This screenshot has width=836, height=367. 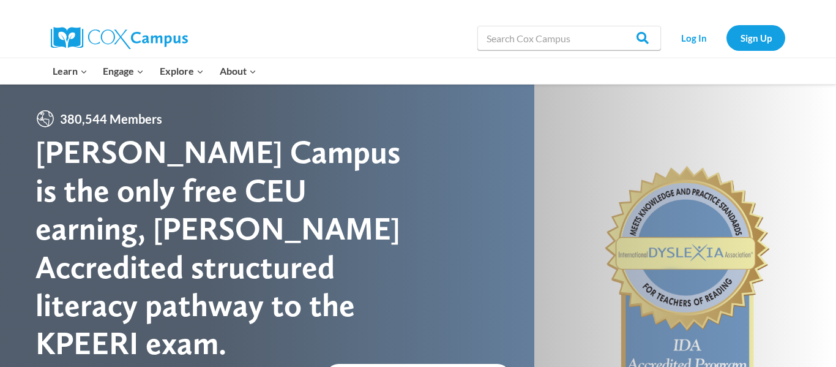 I want to click on input: Search Cox Campus, so click(x=569, y=38).